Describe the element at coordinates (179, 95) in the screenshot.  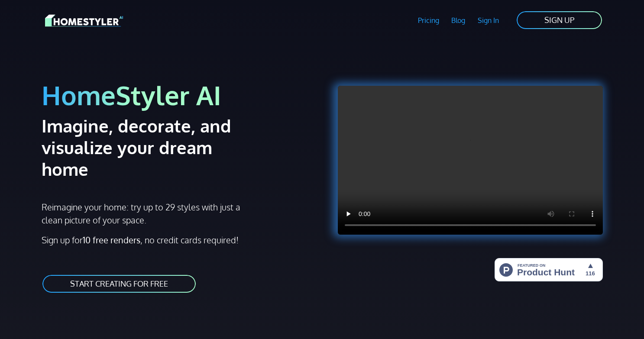
I see `h1: HomeStyler AI` at that location.